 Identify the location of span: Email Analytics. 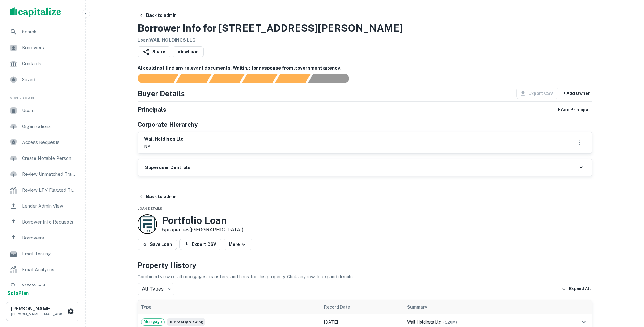
(49, 270).